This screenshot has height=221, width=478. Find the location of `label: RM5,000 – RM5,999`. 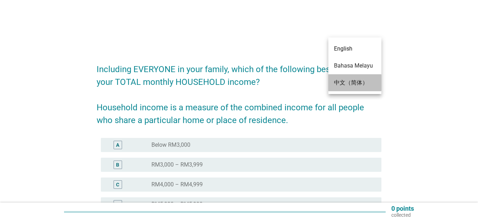

label: RM5,000 – RM5,999 is located at coordinates (177, 205).